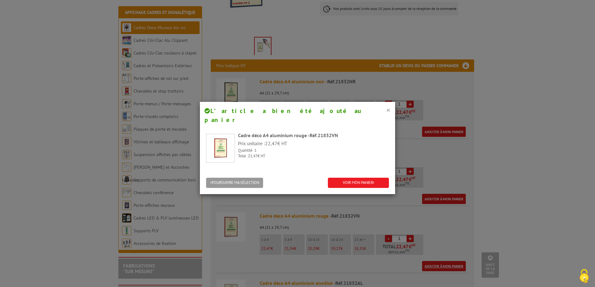  What do you see at coordinates (313, 135) in the screenshot?
I see `div: Cadre déco A4 aluminium rouge -` at bounding box center [313, 135].